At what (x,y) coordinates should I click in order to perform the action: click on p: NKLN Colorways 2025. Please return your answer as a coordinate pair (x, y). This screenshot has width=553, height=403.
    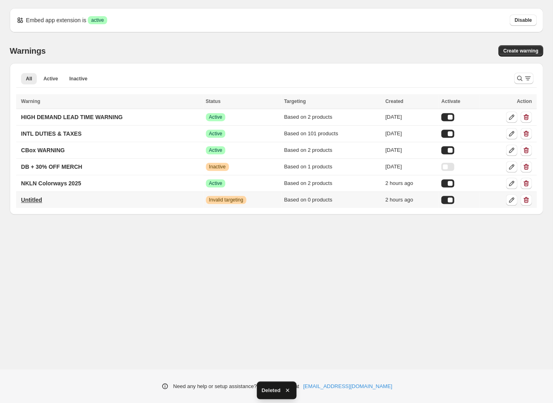
    Looking at the image, I should click on (51, 183).